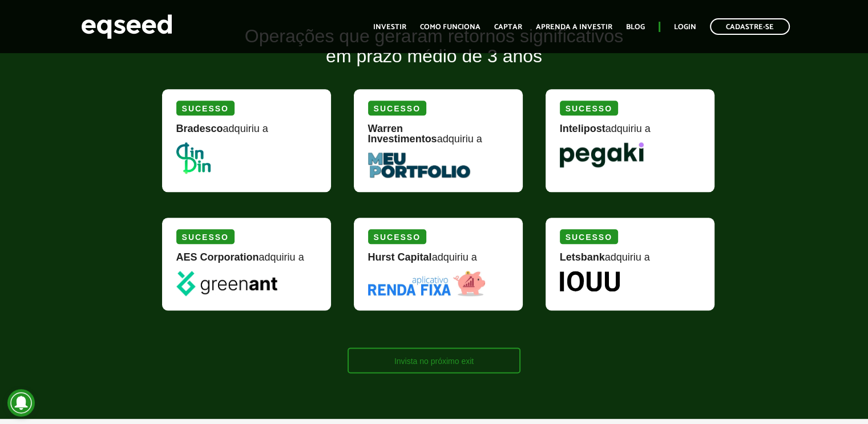 The width and height of the screenshot is (868, 424). Describe the element at coordinates (582, 257) in the screenshot. I see `strong: Letsbank` at that location.